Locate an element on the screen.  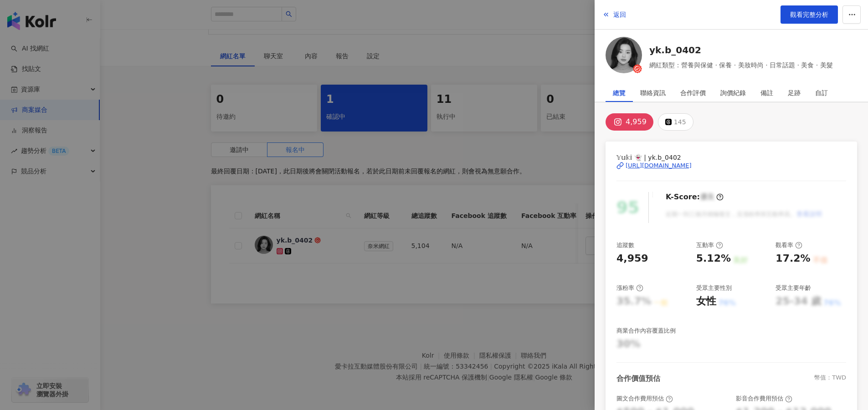
span: 網紅類型：營養與保健 · 保養 · 美妝時尚 · 日常話題 · 美食 · 美髮 is located at coordinates (741, 65).